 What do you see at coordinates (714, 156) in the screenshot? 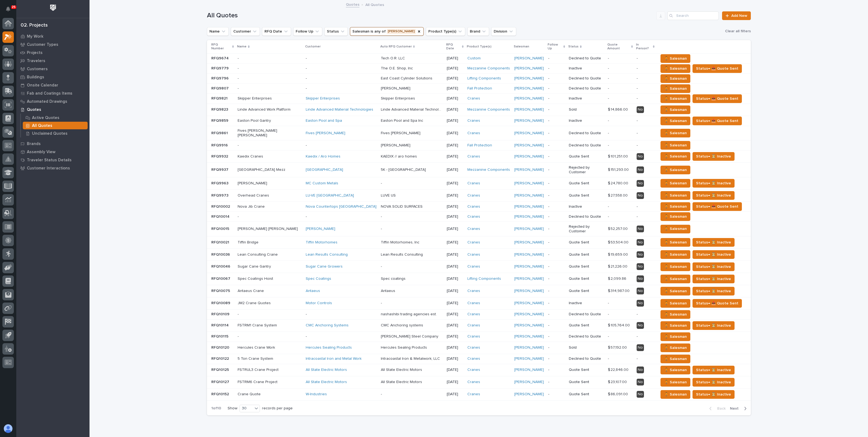
I see `span: Status→ ⏳ Inactive` at bounding box center [714, 156].